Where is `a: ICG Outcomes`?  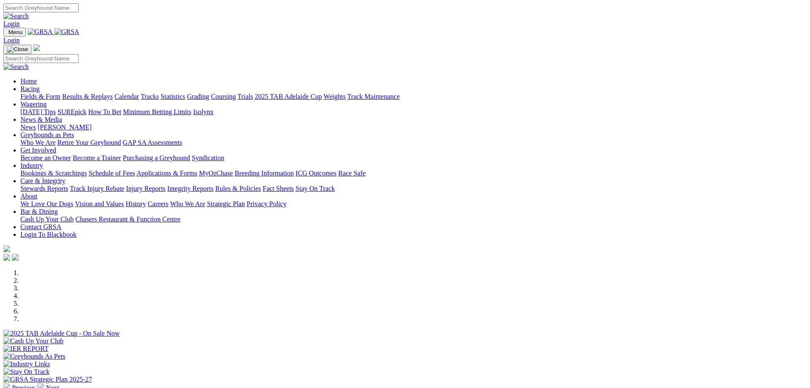 a: ICG Outcomes is located at coordinates (316, 173).